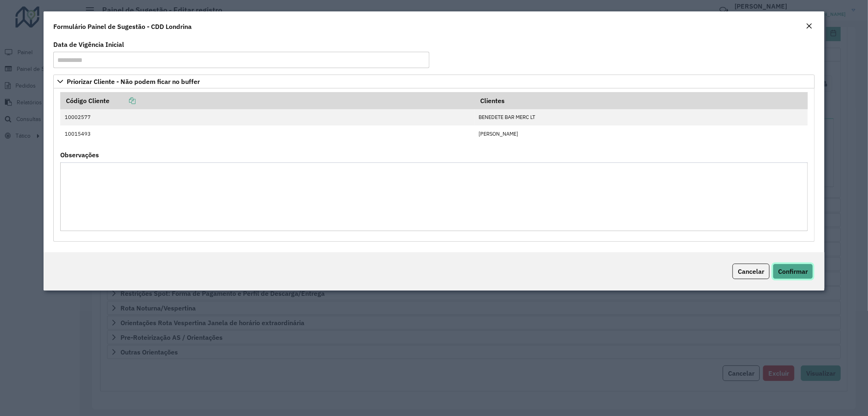  Describe the element at coordinates (793, 271) in the screenshot. I see `button: Confirmar` at that location.